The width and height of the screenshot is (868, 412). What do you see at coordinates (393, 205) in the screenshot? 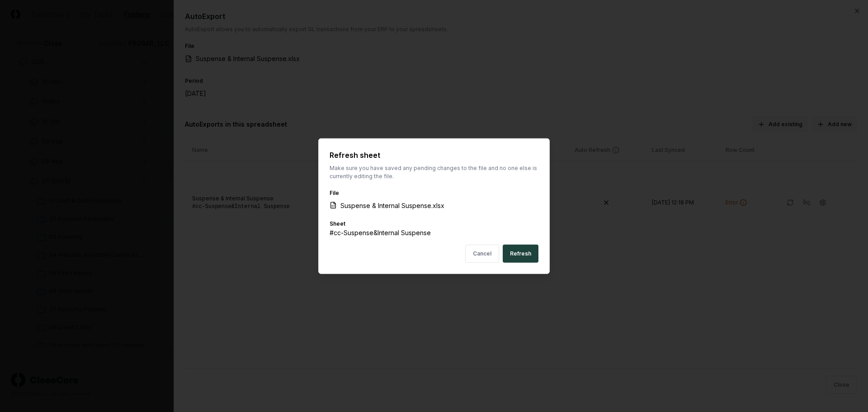
I see `a: Suspense & Internal Suspense.xlsx` at bounding box center [393, 205].